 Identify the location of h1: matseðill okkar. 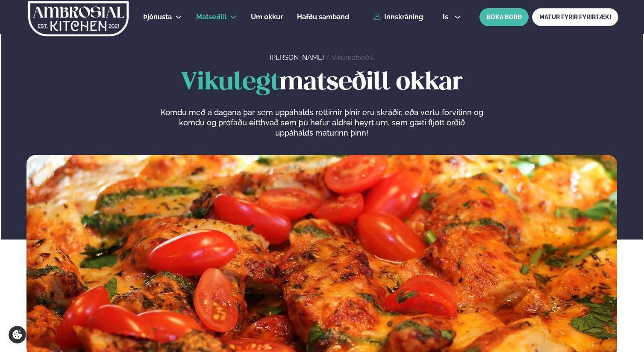
(322, 83).